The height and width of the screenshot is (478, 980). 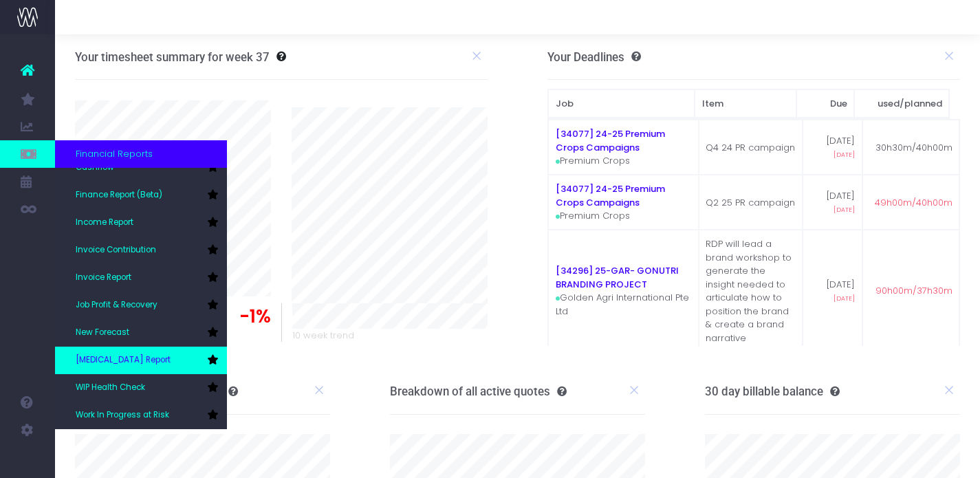 I want to click on h3: Breakdown of all active quotes, so click(x=478, y=391).